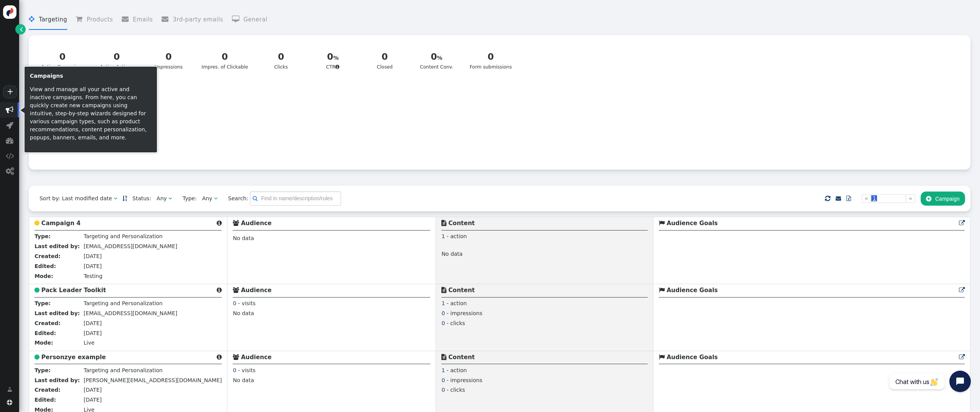 This screenshot has width=980, height=412. Describe the element at coordinates (235, 199) in the screenshot. I see `span: Search:` at that location.